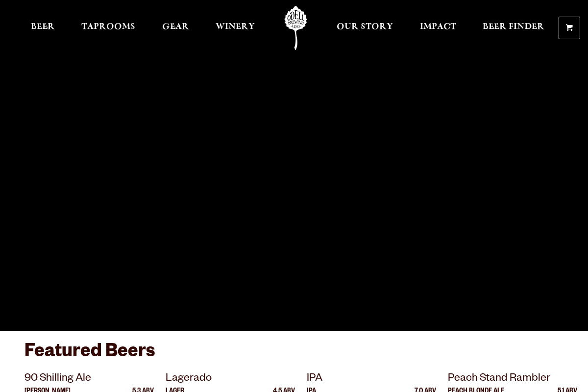 This screenshot has width=588, height=392. Describe the element at coordinates (365, 27) in the screenshot. I see `span: Our Story` at that location.